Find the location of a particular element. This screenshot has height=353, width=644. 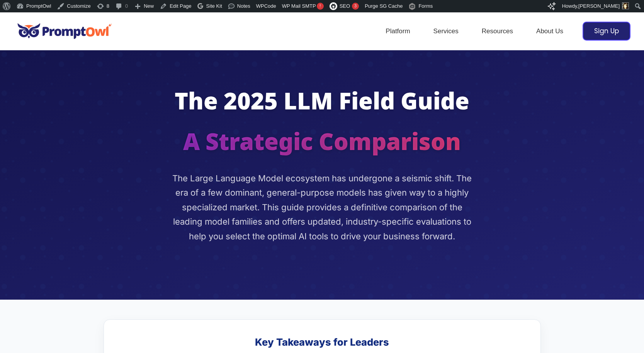

div: 3 is located at coordinates (356, 6).